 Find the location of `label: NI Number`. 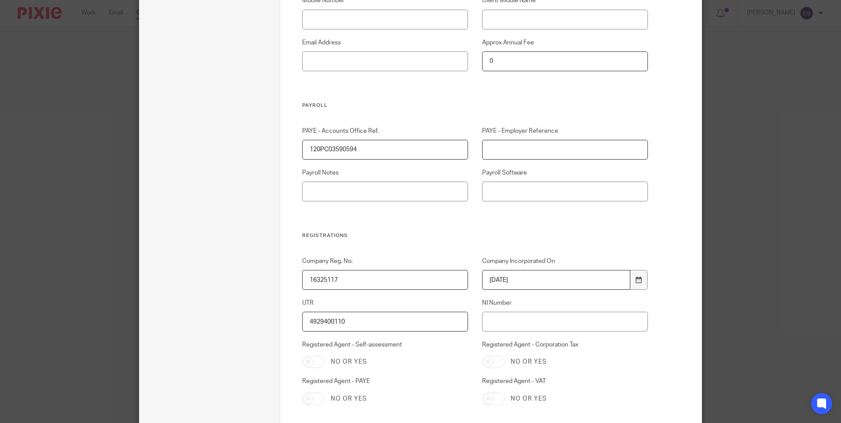

label: NI Number is located at coordinates (565, 303).